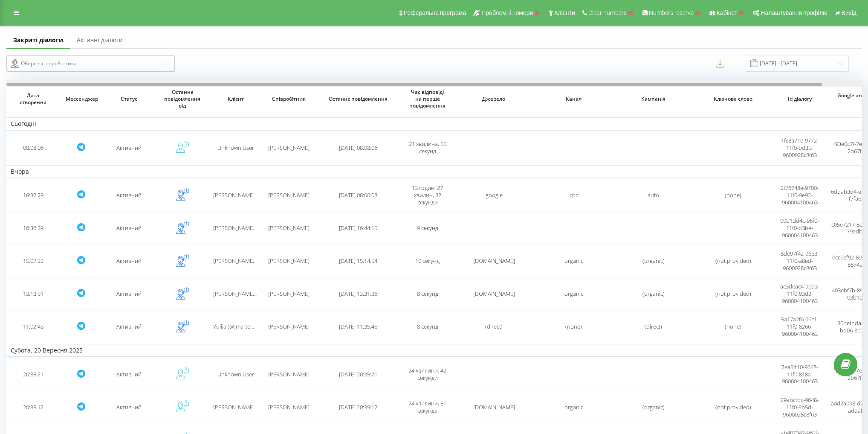 The width and height of the screenshot is (868, 434). What do you see at coordinates (607, 13) in the screenshot?
I see `span: Clear numbers` at bounding box center [607, 13].